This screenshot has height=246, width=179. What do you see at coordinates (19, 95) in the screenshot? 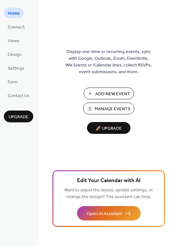
I see `a: Contact Us` at bounding box center [19, 95].